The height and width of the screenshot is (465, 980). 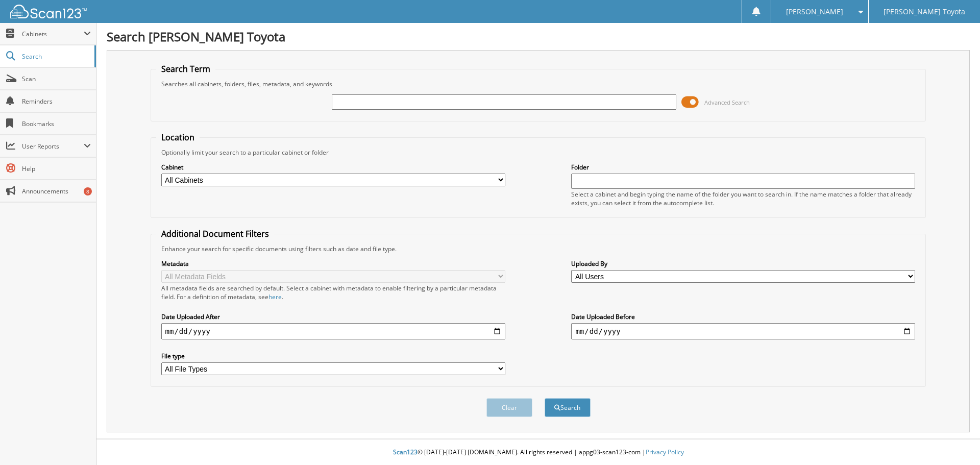 What do you see at coordinates (275, 297) in the screenshot?
I see `a: here` at bounding box center [275, 297].